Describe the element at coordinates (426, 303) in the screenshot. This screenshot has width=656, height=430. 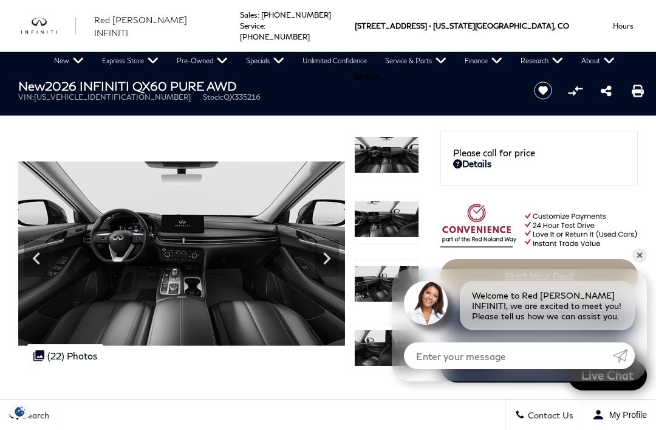
I see `img: Agent profile photo` at that location.